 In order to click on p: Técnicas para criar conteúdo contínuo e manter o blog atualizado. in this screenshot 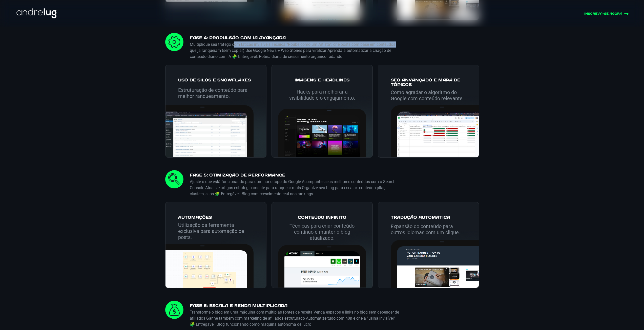, I will do `click(322, 232)`.